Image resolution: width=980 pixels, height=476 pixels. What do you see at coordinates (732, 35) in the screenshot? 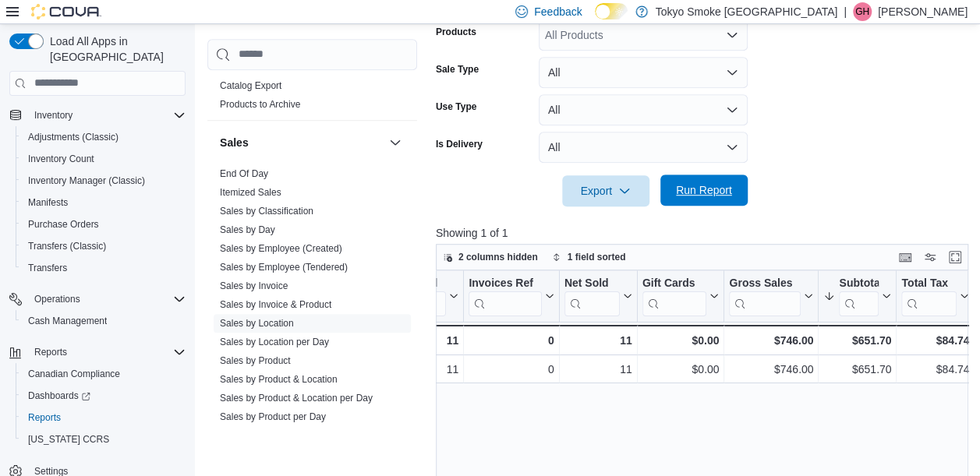
I see `button: Open list of options` at bounding box center [732, 35].